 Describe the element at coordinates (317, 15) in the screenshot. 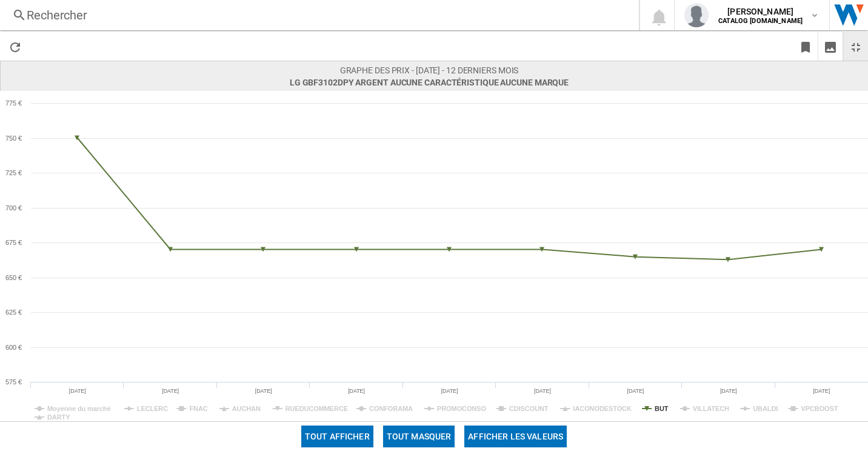

I see `div: Rechercher` at that location.